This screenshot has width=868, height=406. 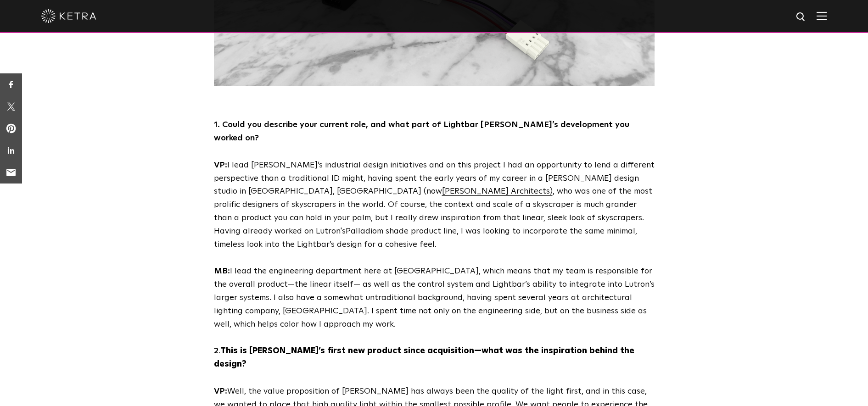 I want to click on span: , who was one of the most prolific designers of skyscrapers in the world. Of course, the context ..., so click(x=433, y=217).